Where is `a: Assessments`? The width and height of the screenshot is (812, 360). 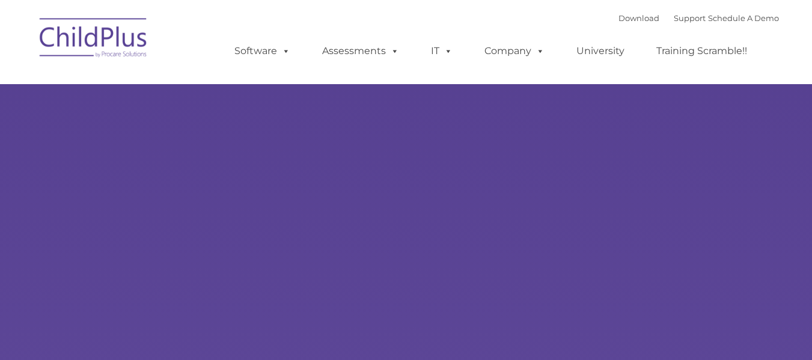
a: Assessments is located at coordinates (361, 51).